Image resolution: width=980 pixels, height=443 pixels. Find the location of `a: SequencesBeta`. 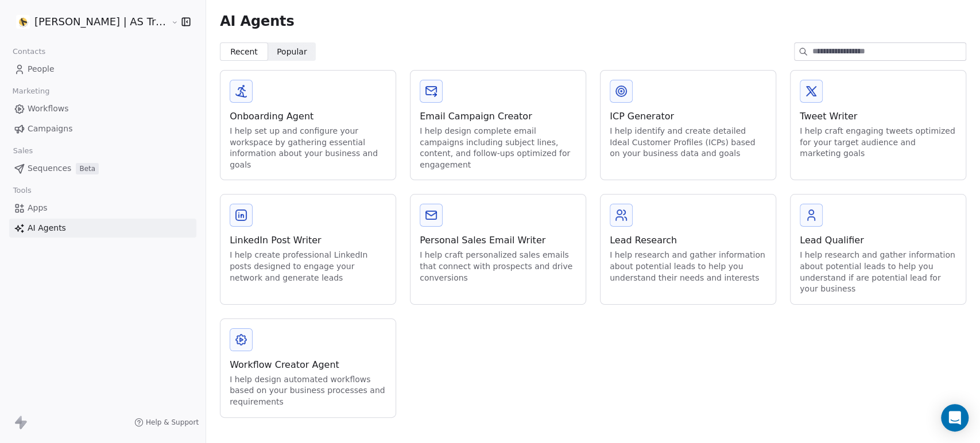

a: SequencesBeta is located at coordinates (102, 168).